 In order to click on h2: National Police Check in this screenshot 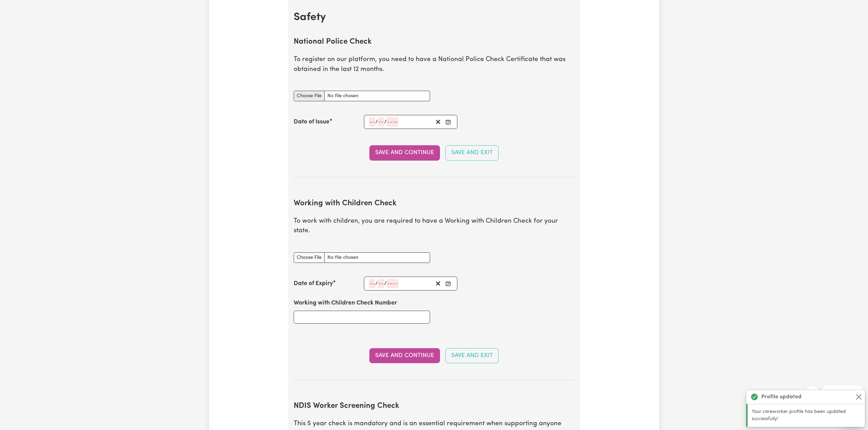, I will do `click(434, 42)`.